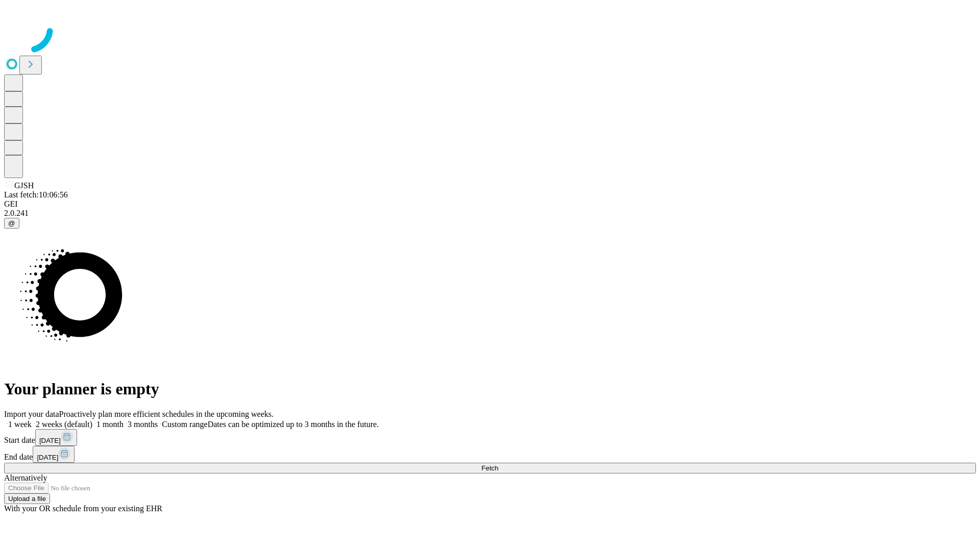 Image resolution: width=980 pixels, height=551 pixels. Describe the element at coordinates (490, 437) in the screenshot. I see `div: Start date` at that location.